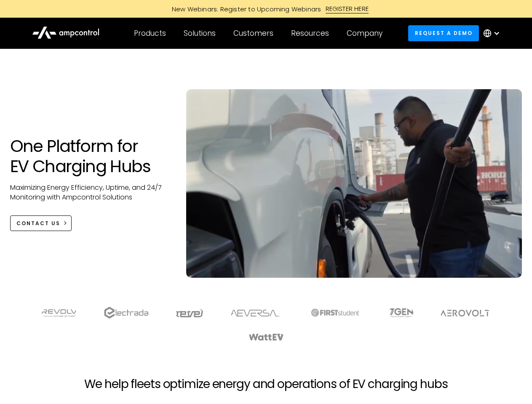 This screenshot has width=532, height=404. Describe the element at coordinates (465, 313) in the screenshot. I see `img: Aerovolt Logo` at that location.